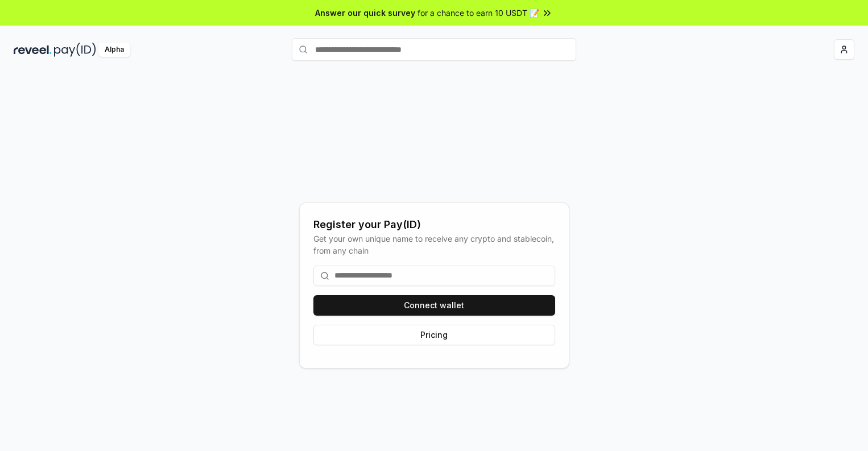 Image resolution: width=868 pixels, height=451 pixels. I want to click on div: Alpha, so click(114, 49).